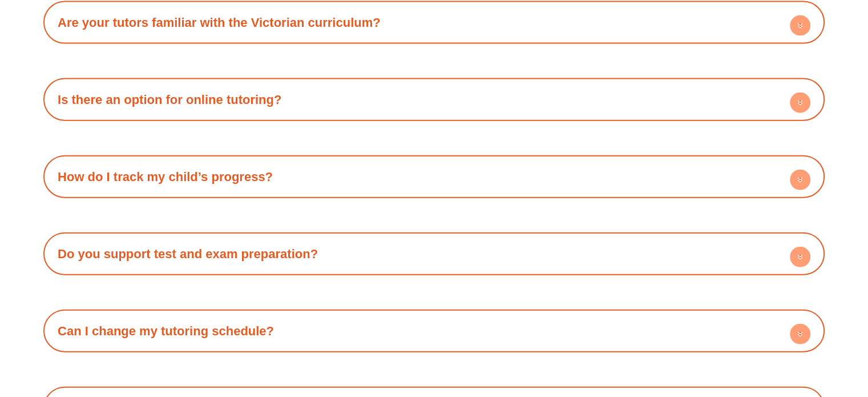 This screenshot has height=397, width=868. What do you see at coordinates (219, 23) in the screenshot?
I see `a: Are your tutors familiar with the Victorian curriculum?` at bounding box center [219, 23].